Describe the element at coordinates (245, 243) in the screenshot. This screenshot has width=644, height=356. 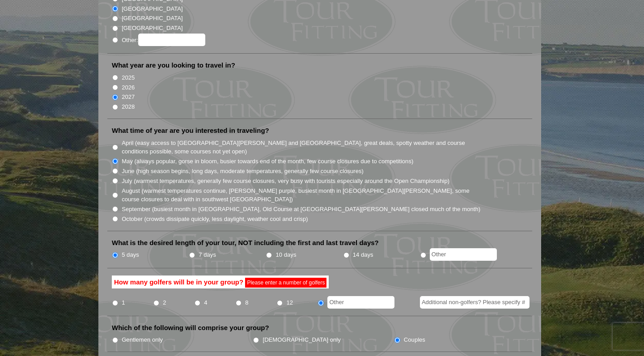
I see `label: What is the desired length of your tour, NOT including the first and last travel days?` at that location.